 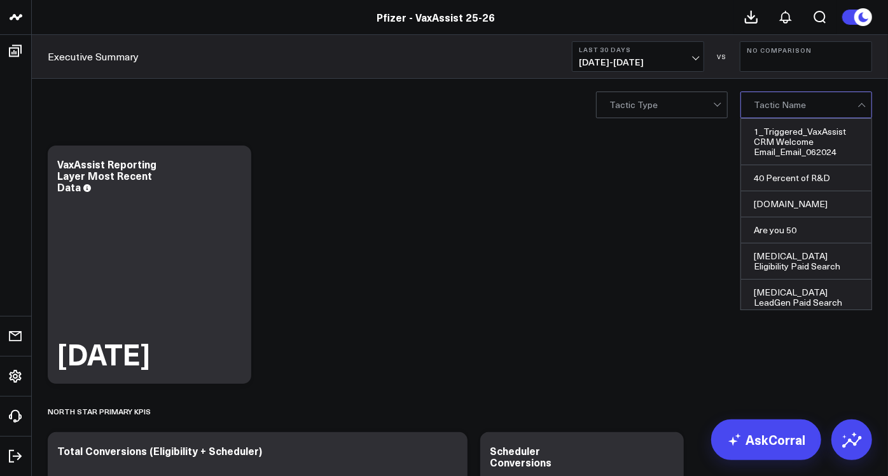 I want to click on b: Last 30 Days, so click(x=638, y=50).